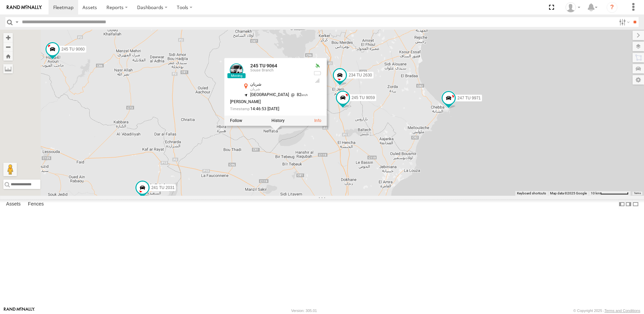 This screenshot has width=644, height=314. I want to click on span: 10 km, so click(596, 193).